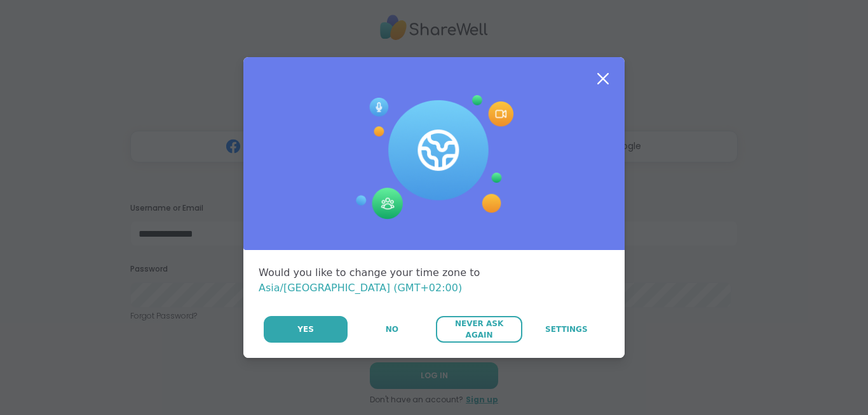  Describe the element at coordinates (434, 281) in the screenshot. I see `div: Would you like to change your time zone to` at that location.